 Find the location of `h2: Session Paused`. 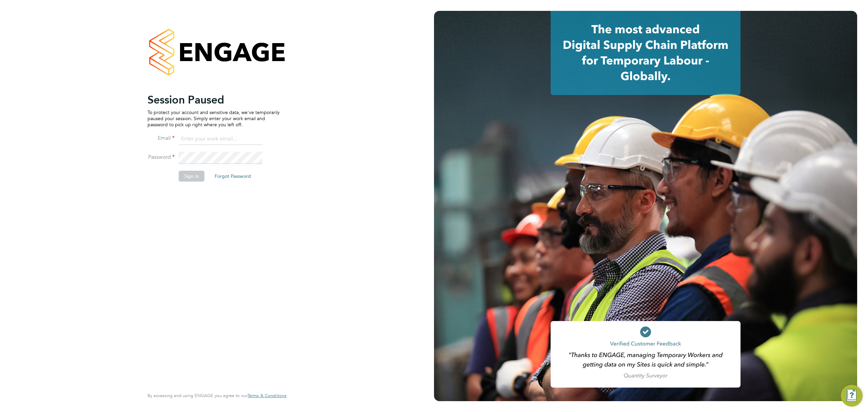

h2: Session Paused is located at coordinates (213, 100).